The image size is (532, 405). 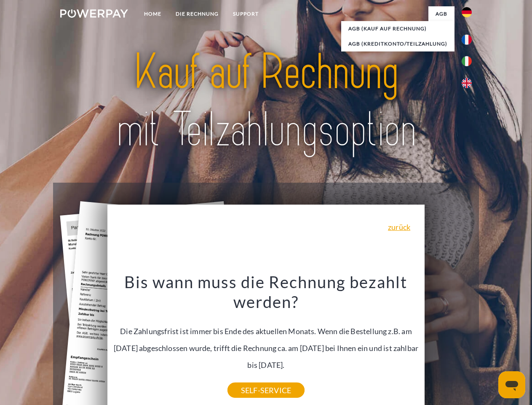 I want to click on a: AGB (Kauf auf Rechnung), so click(x=398, y=29).